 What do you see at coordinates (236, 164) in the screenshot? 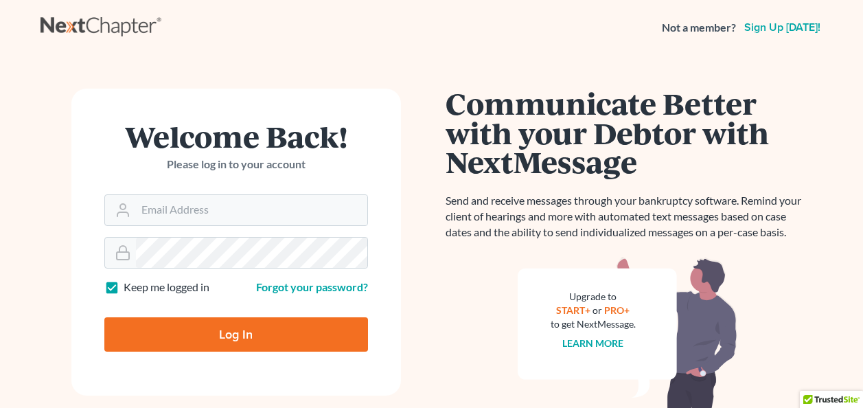
I see `p: Please log in to your account` at bounding box center [236, 164].